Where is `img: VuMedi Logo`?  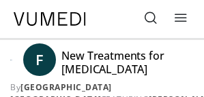
img: VuMedi Logo is located at coordinates (50, 19).